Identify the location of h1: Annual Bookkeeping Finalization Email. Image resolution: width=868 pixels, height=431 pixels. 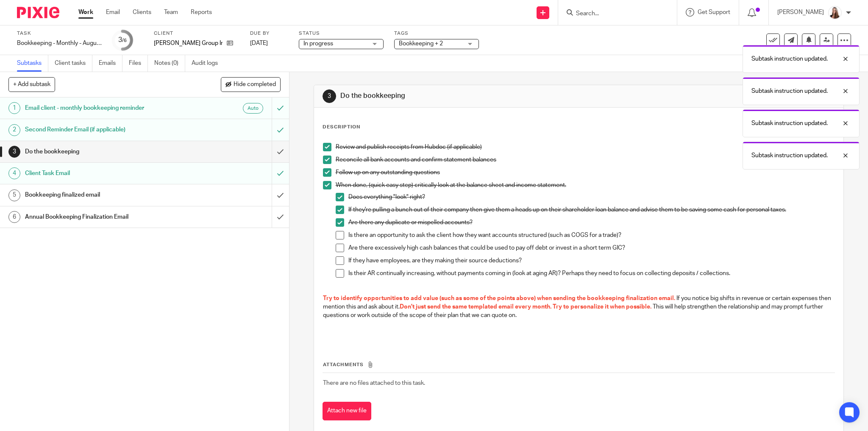
(104, 217).